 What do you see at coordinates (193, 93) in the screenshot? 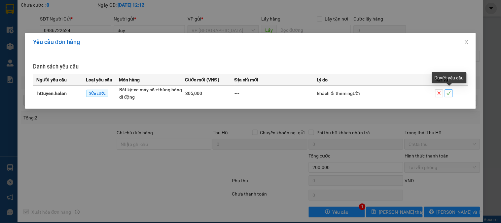
I see `span: 305,000` at bounding box center [193, 93].